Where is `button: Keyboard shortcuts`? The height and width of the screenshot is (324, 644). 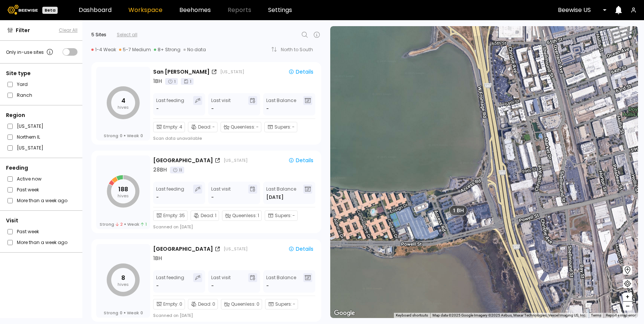
button: Keyboard shortcuts is located at coordinates (412, 315).